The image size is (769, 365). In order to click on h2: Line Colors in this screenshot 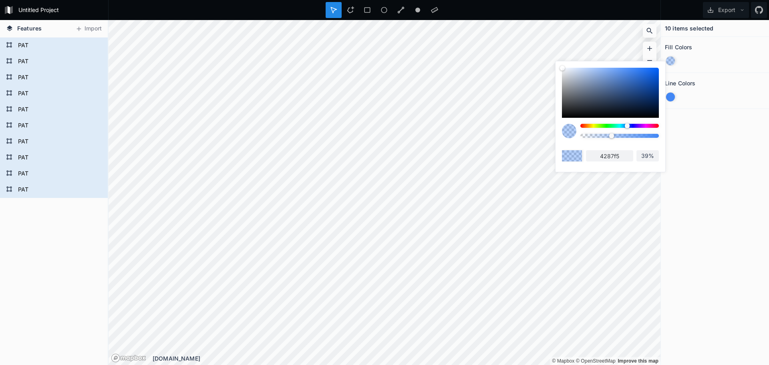, I will do `click(680, 83)`.